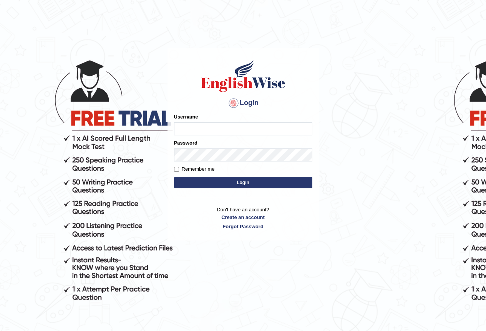  What do you see at coordinates (243, 103) in the screenshot?
I see `h4: Login` at bounding box center [243, 103].